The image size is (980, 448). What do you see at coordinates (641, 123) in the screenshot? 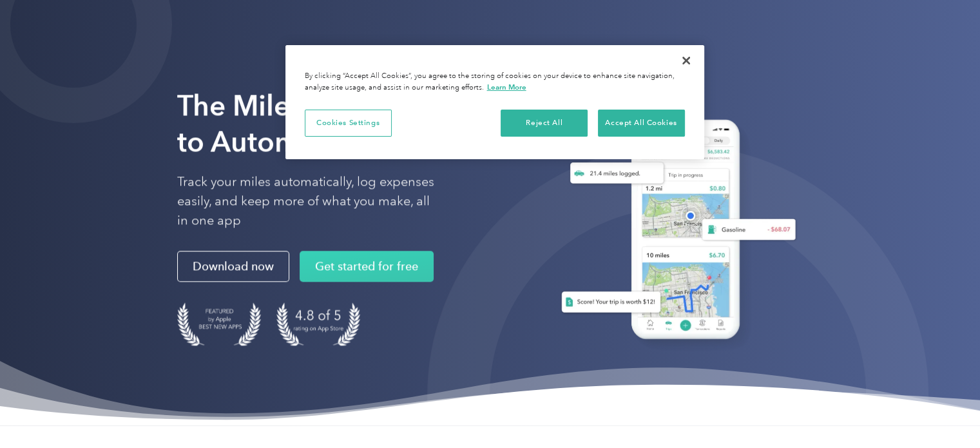
I see `button: Accept All Cookies` at bounding box center [641, 123].